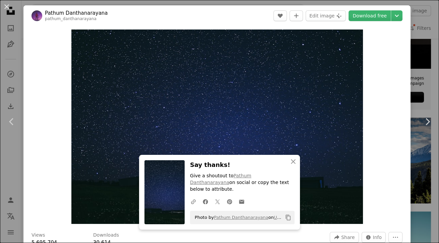 The width and height of the screenshot is (439, 243). What do you see at coordinates (242, 201) in the screenshot?
I see `a: Share over email` at bounding box center [242, 201].